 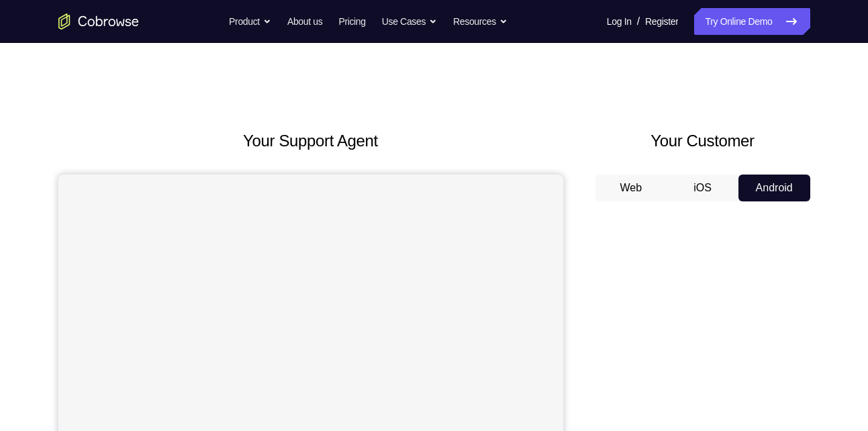 I want to click on button: Product, so click(x=250, y=21).